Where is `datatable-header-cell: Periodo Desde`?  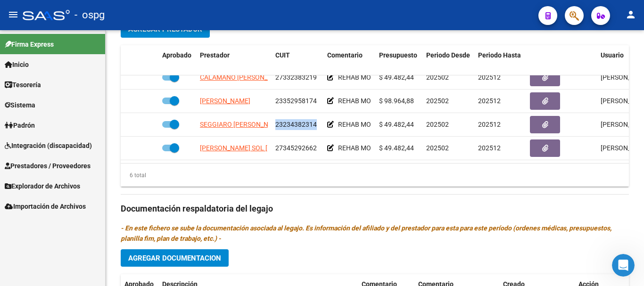 datatable-header-cell: Periodo Desde is located at coordinates (449, 61).